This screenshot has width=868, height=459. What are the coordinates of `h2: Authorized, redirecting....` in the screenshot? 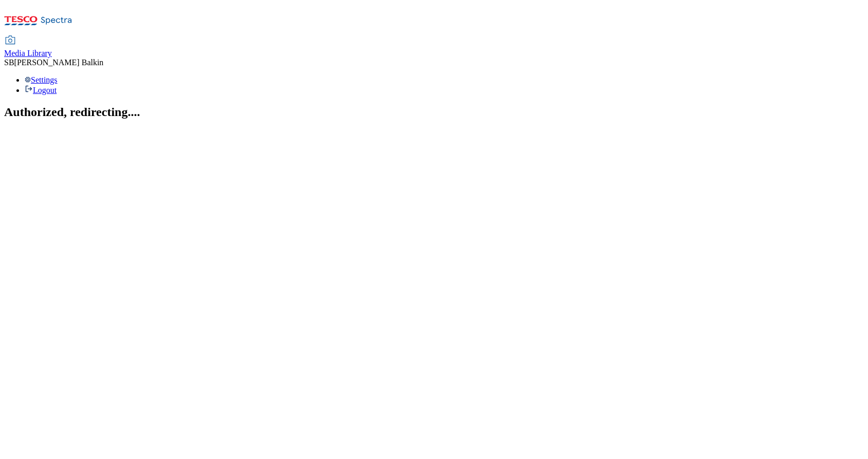 It's located at (434, 112).